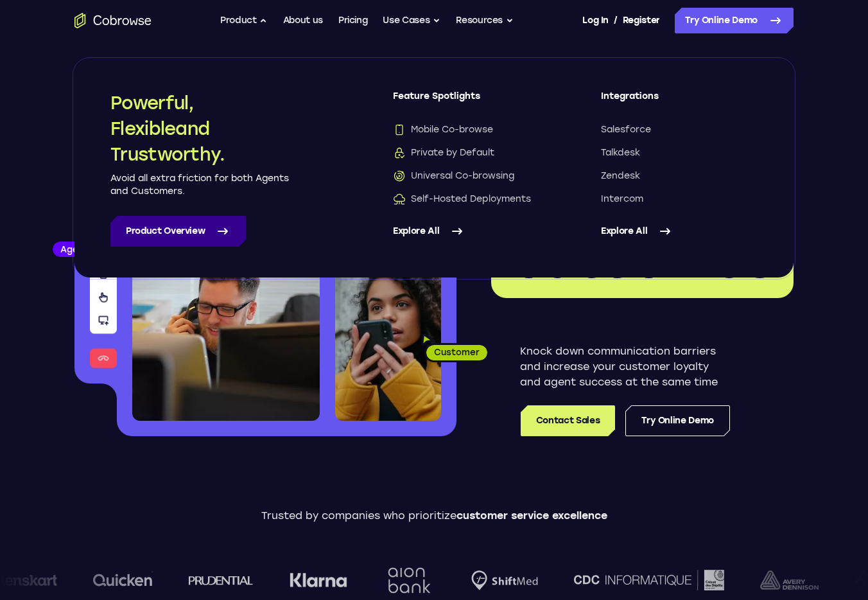  I want to click on a: Go to the home page, so click(113, 21).